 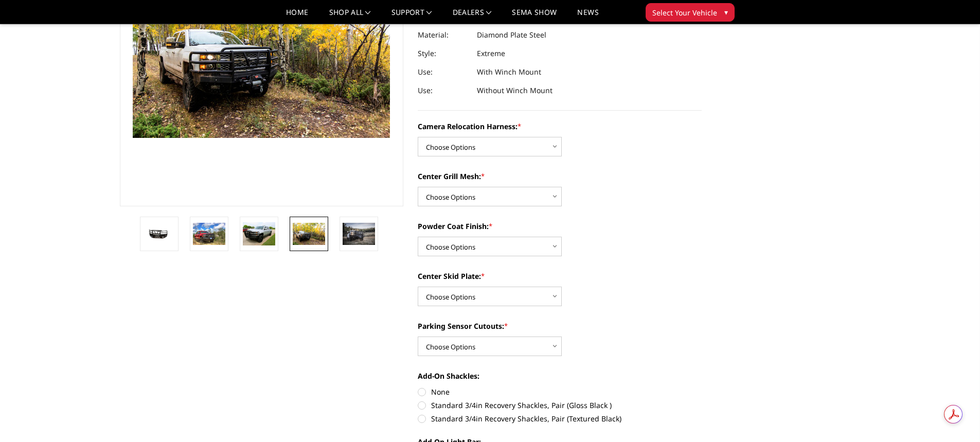 I want to click on label: None, so click(x=560, y=392).